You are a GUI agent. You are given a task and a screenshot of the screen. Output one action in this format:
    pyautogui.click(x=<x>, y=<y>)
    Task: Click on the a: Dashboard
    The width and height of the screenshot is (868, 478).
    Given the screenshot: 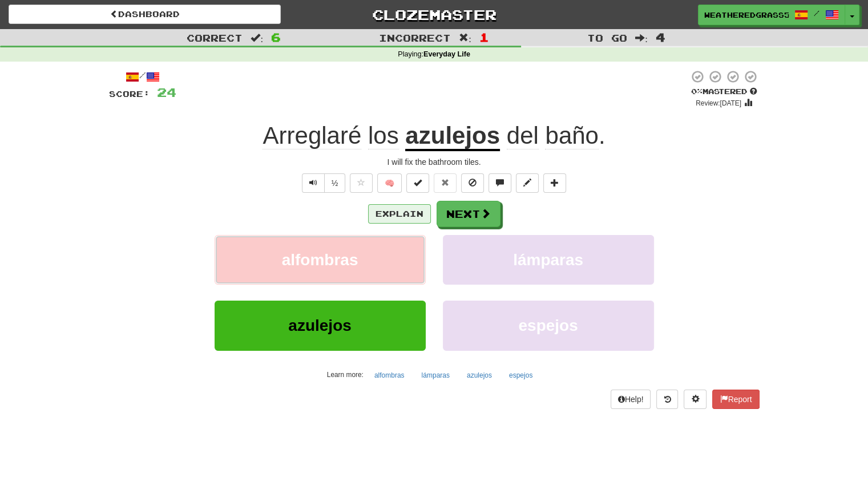 What is the action you would take?
    pyautogui.click(x=145, y=14)
    